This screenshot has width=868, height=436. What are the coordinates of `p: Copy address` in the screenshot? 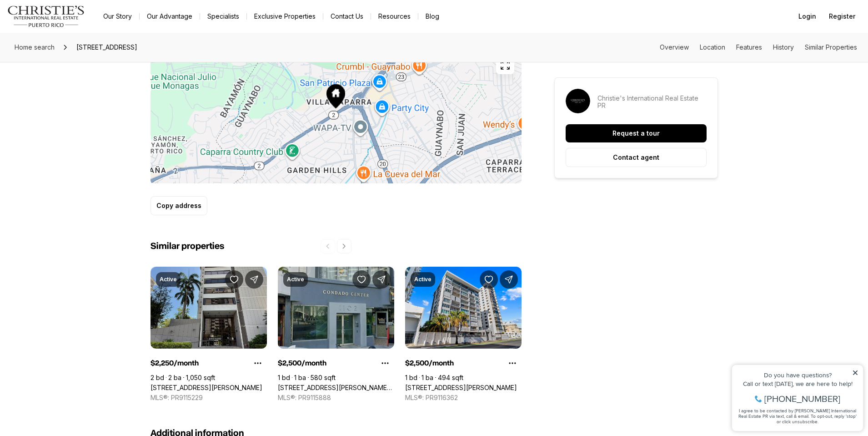 It's located at (179, 205).